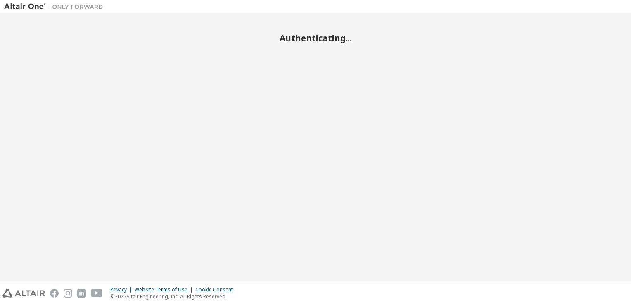  Describe the element at coordinates (81, 293) in the screenshot. I see `img: linkedin.svg` at that location.